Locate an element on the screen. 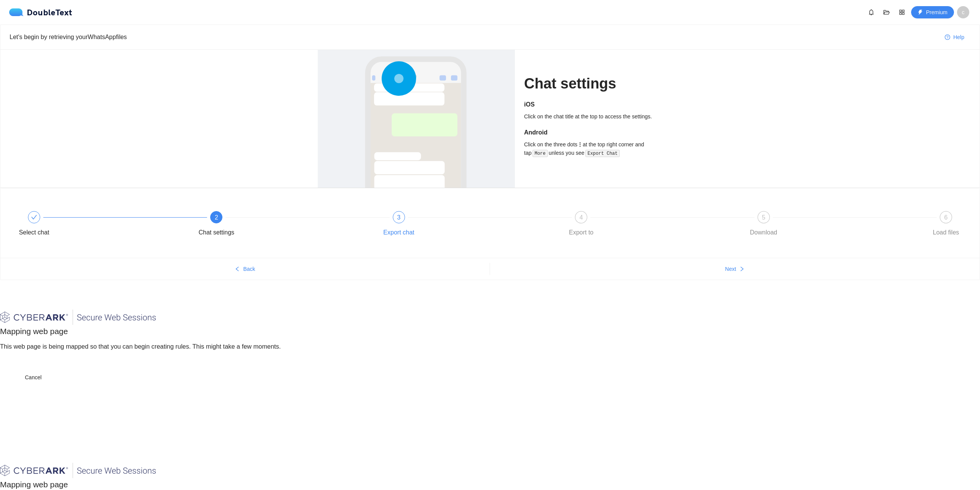 This screenshot has height=490, width=980. h5: Android is located at coordinates (593, 133).